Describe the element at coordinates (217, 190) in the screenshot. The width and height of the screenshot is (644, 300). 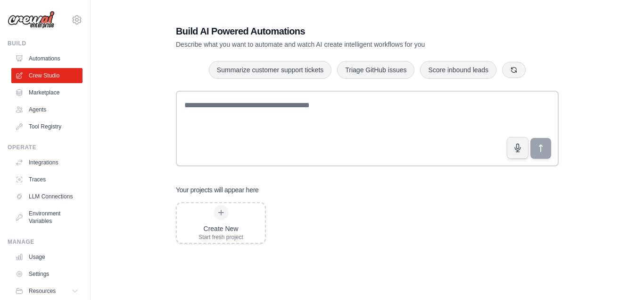
I see `h3: Your projects will appear here` at that location.